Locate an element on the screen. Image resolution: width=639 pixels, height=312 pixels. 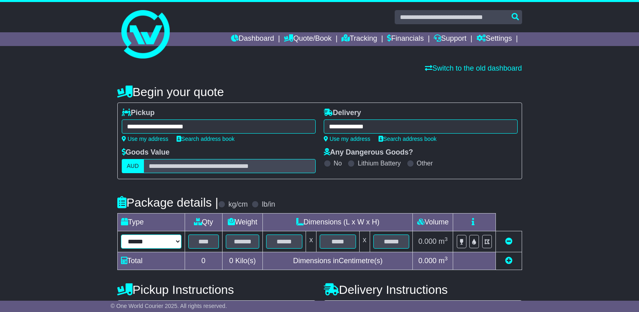
h4: Begin your quote is located at coordinates (320, 92).